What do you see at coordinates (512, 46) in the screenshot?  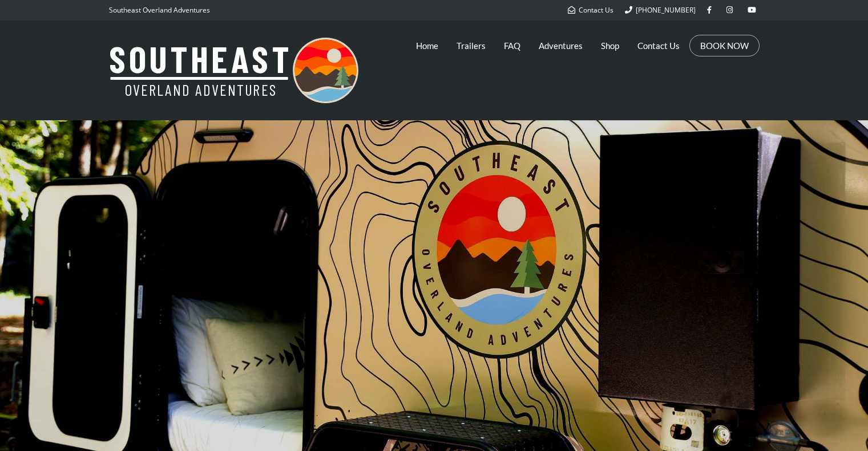 I see `a: FAQ` at bounding box center [512, 46].